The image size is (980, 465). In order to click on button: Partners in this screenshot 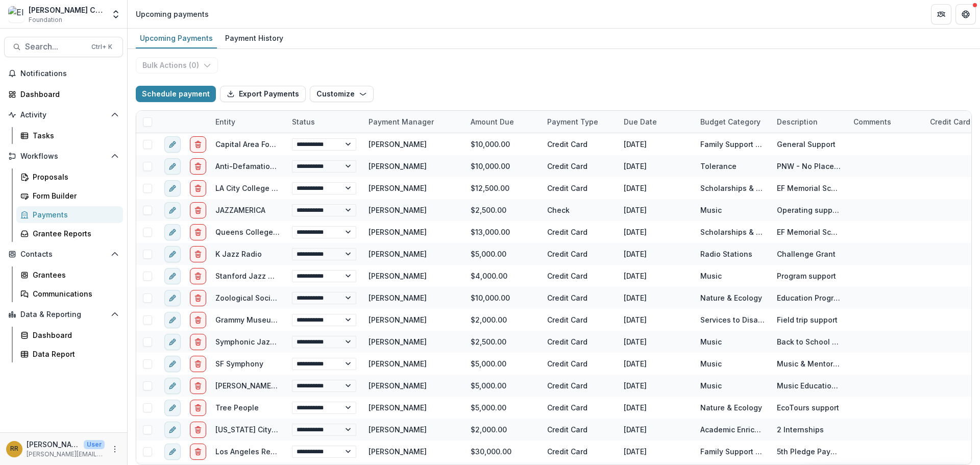, I will do `click(942, 15)`.